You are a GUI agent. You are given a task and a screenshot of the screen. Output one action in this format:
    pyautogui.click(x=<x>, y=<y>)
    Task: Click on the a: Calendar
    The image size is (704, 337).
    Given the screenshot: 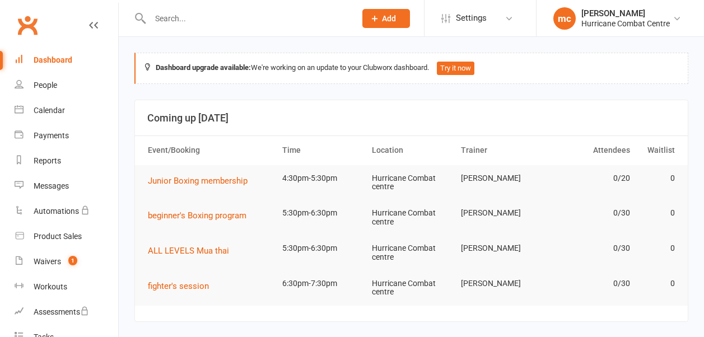 What is the action you would take?
    pyautogui.click(x=66, y=110)
    